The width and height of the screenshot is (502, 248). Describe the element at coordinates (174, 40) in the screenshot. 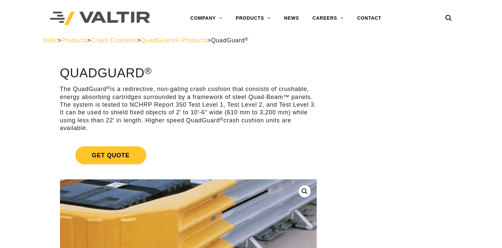

I see `a: QuadGuard® Products` at that location.